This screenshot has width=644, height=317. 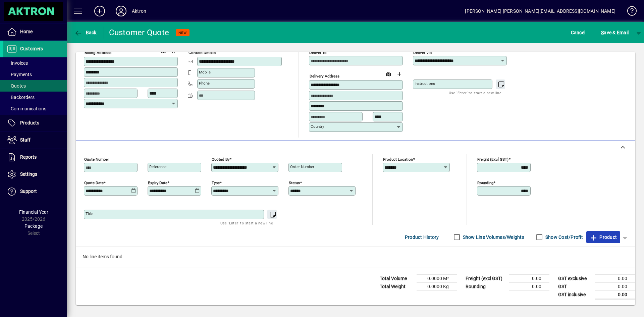 I want to click on span: Product History, so click(x=422, y=237).